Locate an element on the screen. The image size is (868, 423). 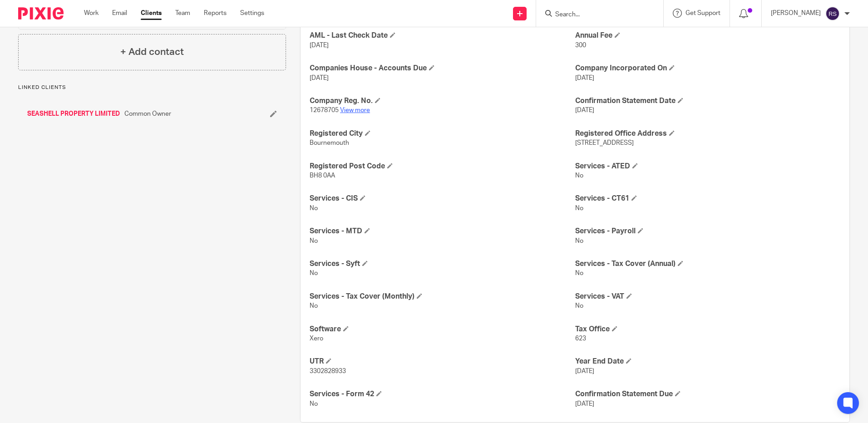
p: Linked clients is located at coordinates (152, 88).